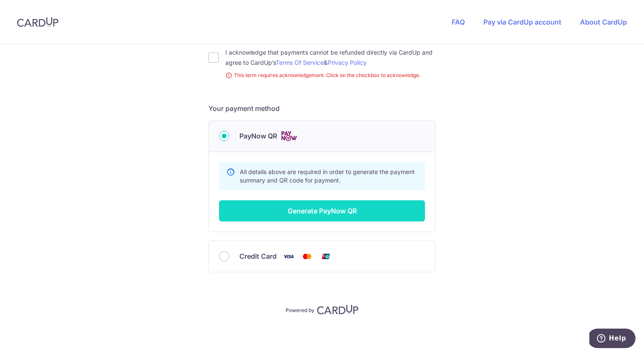  What do you see at coordinates (300, 62) in the screenshot?
I see `a: Terms Of Service` at bounding box center [300, 62].